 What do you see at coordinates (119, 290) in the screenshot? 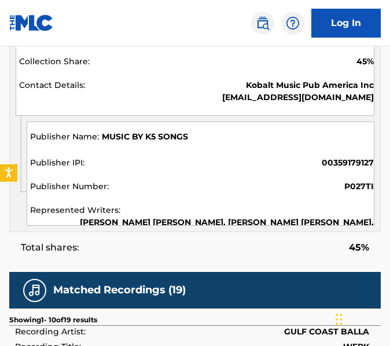
I see `h5: Matched Recordings (19)` at bounding box center [119, 290].